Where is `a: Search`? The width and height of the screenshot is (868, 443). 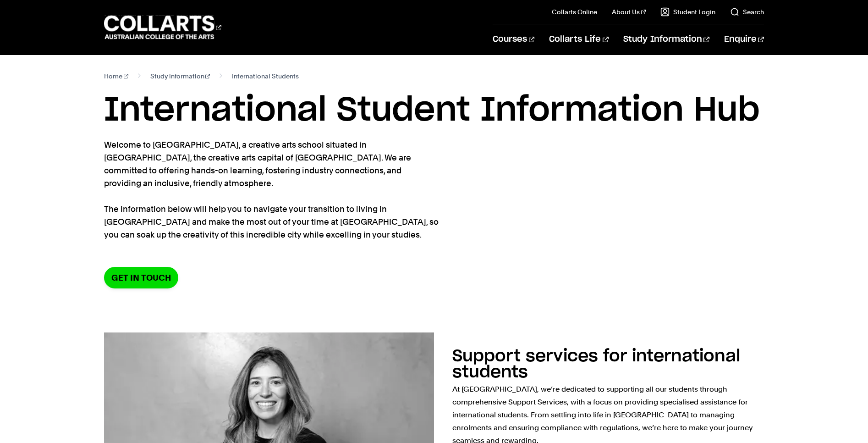 a: Search is located at coordinates (747, 12).